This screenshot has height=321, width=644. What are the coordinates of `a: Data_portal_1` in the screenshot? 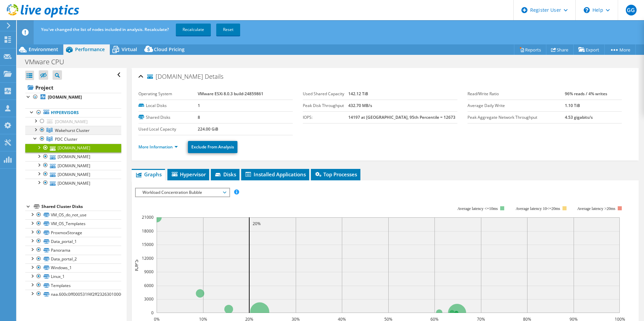 It's located at (73, 241).